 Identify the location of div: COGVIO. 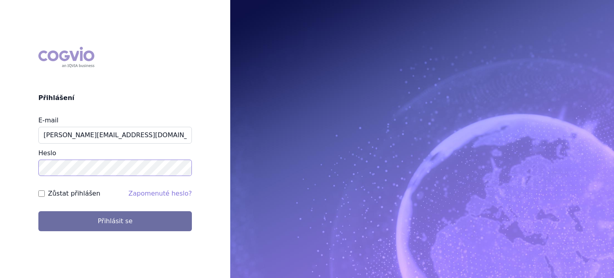
(66, 57).